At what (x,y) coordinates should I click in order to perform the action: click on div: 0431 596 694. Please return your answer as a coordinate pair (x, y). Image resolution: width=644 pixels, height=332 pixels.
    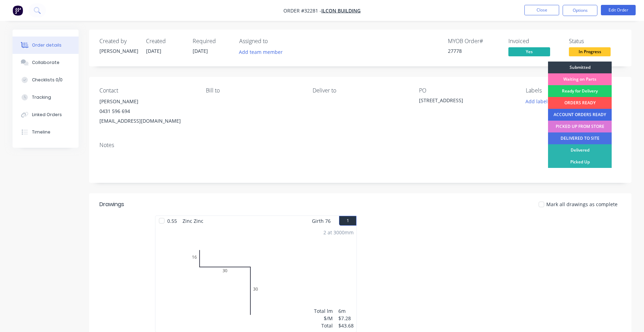
    Looking at the image, I should click on (147, 112).